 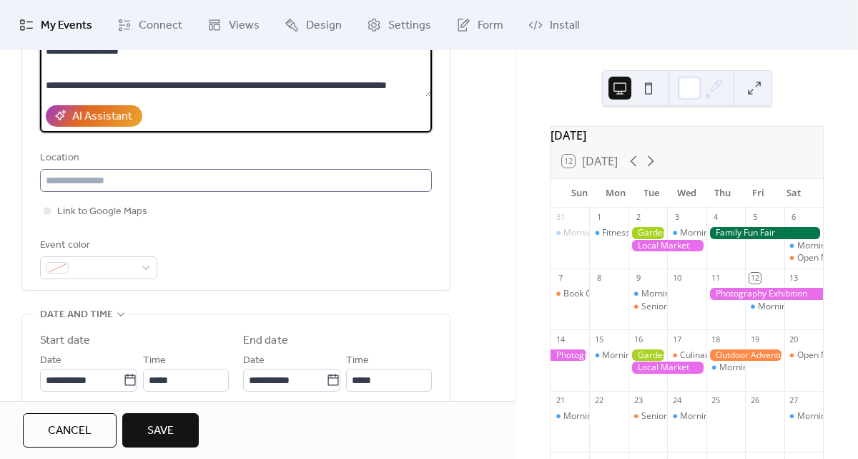 I want to click on div: 8, so click(x=599, y=278).